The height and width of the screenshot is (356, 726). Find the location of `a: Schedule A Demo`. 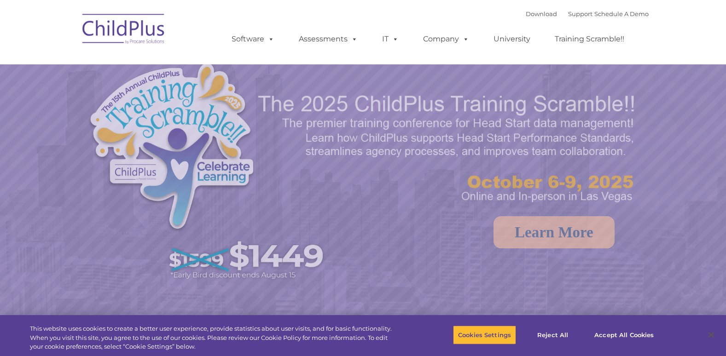

a: Schedule A Demo is located at coordinates (621, 14).